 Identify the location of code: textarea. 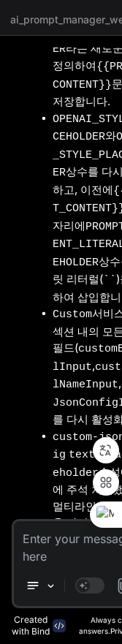
(95, 455).